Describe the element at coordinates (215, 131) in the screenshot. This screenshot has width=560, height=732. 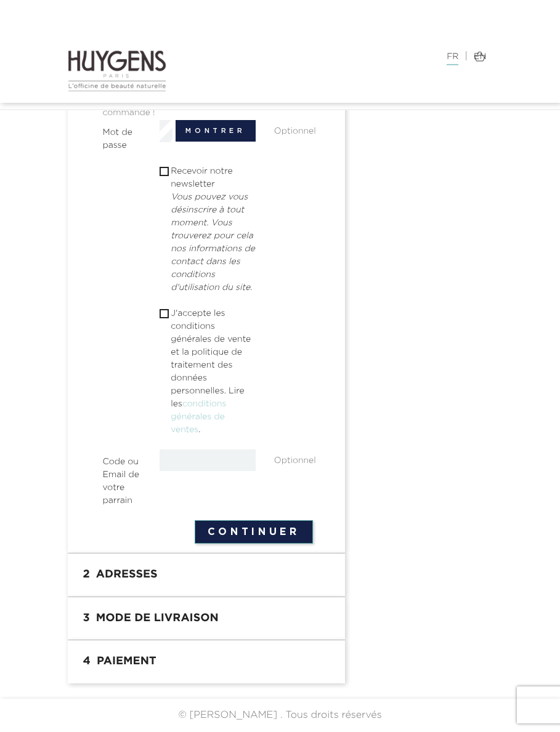
I see `button: Montrer` at that location.